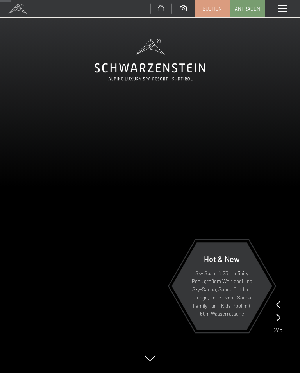 This screenshot has height=373, width=300. Describe the element at coordinates (222, 259) in the screenshot. I see `span: Hot & New` at that location.